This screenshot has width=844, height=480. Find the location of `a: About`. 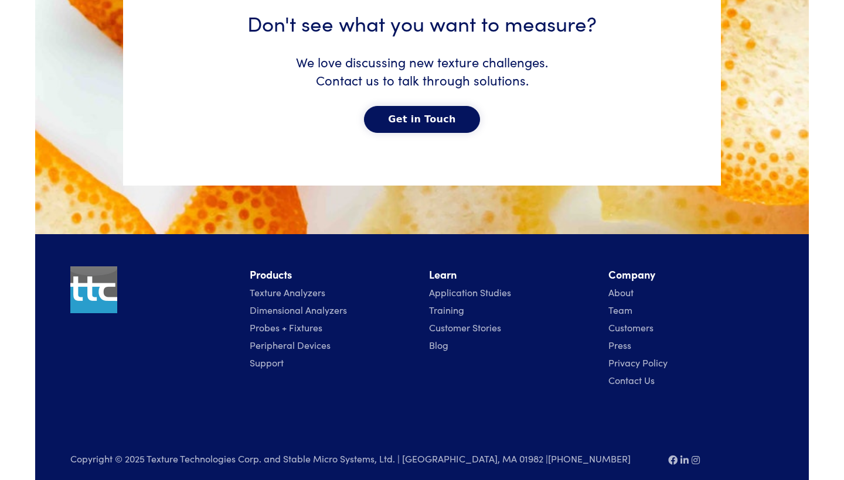

a: About is located at coordinates (620, 292).